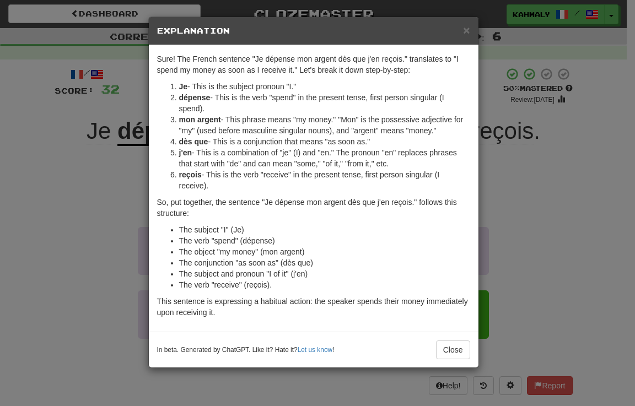  What do you see at coordinates (325, 180) in the screenshot?
I see `li: - This is the verb "receive" in the present tense, first person singular (I receive).` at bounding box center [325, 180].